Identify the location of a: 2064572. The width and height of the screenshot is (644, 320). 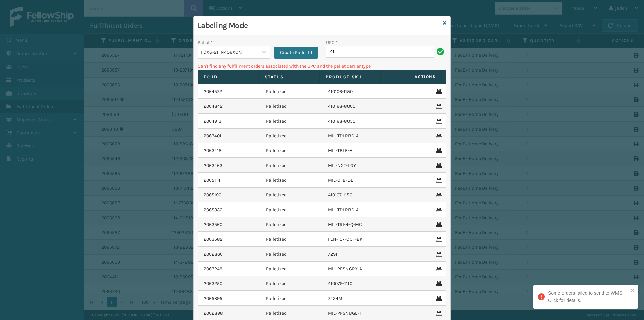
(212, 92).